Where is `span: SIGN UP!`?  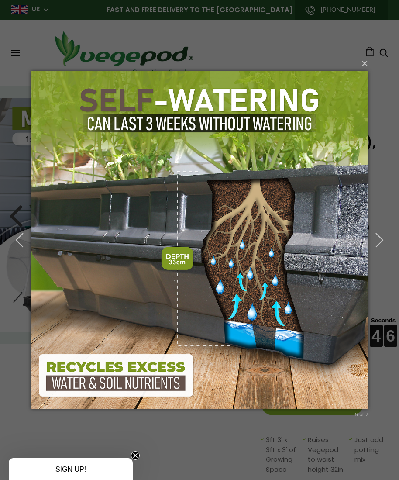 span: SIGN UP! is located at coordinates (71, 469).